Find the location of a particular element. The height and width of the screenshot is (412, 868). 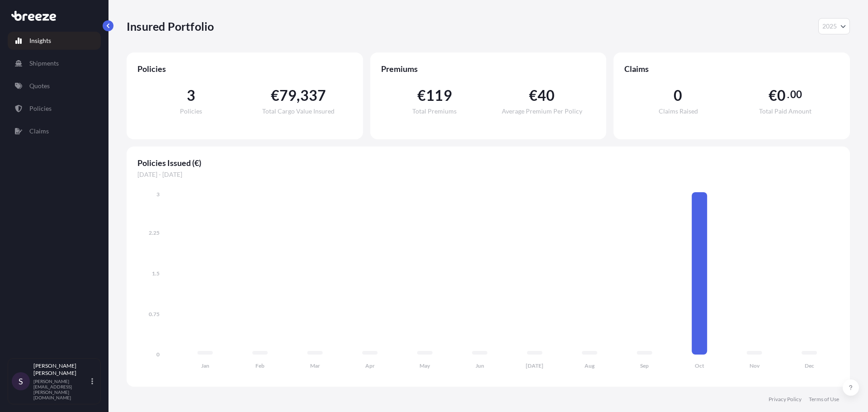

tspan: 2.25 is located at coordinates (154, 232).